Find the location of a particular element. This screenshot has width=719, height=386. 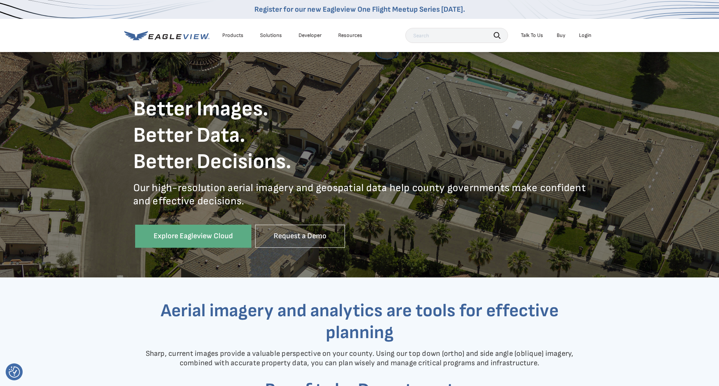

div: Resources is located at coordinates (350, 35).